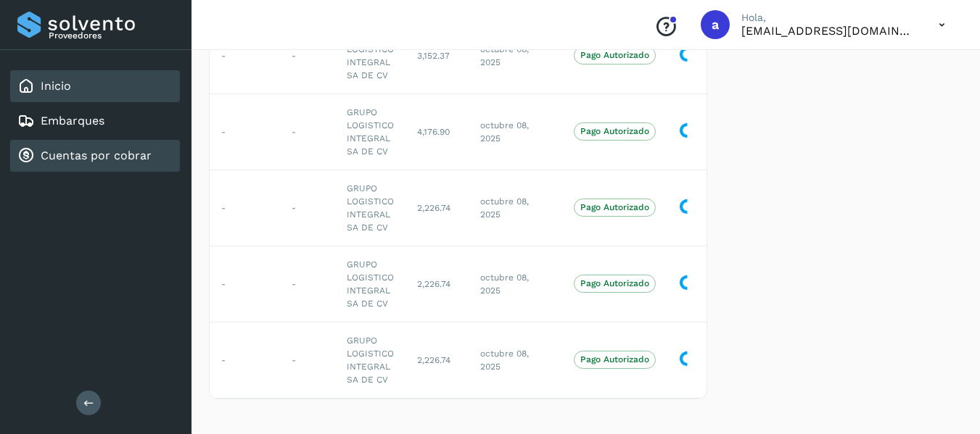 This screenshot has width=980, height=434. I want to click on div: Embarques, so click(95, 121).